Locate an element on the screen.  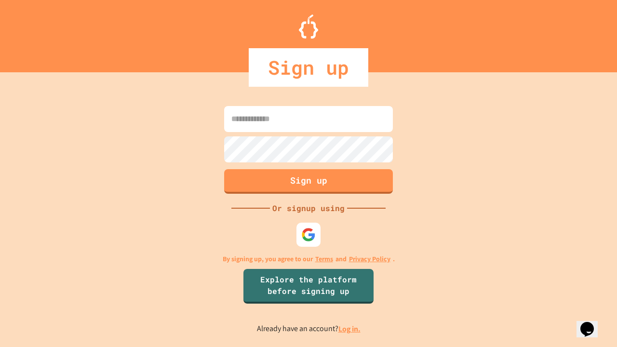
img: google-icon.svg is located at coordinates (308, 235).